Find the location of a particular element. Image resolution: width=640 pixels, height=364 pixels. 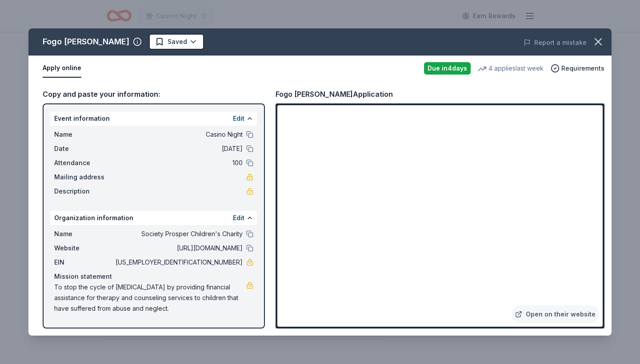

span: Website is located at coordinates (84, 248).